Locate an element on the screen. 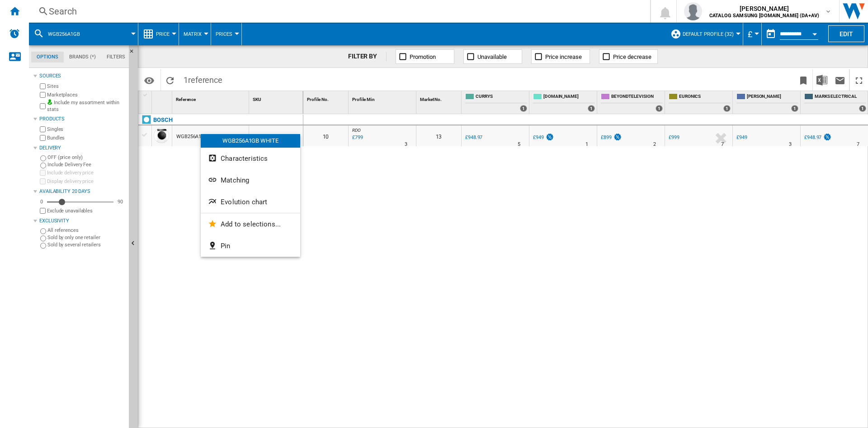 This screenshot has height=428, width=868. button: Matching is located at coordinates (251, 180).